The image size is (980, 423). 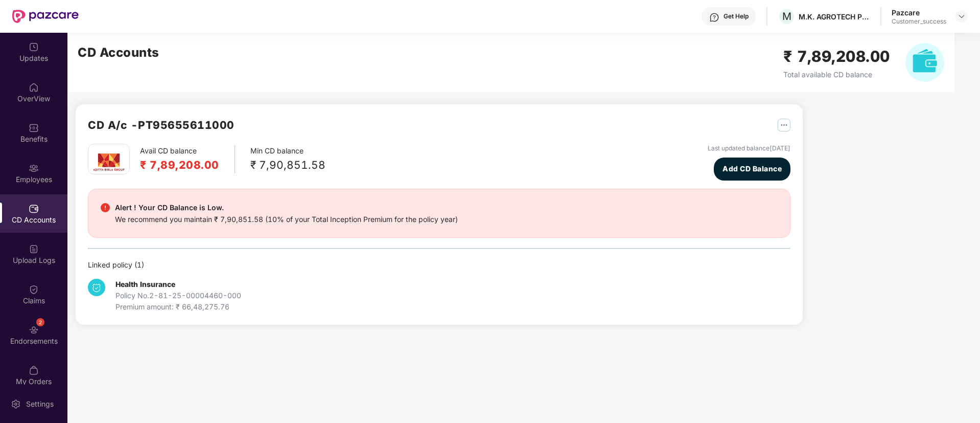 What do you see at coordinates (752, 169) in the screenshot?
I see `button: Add CD Balance` at bounding box center [752, 169].